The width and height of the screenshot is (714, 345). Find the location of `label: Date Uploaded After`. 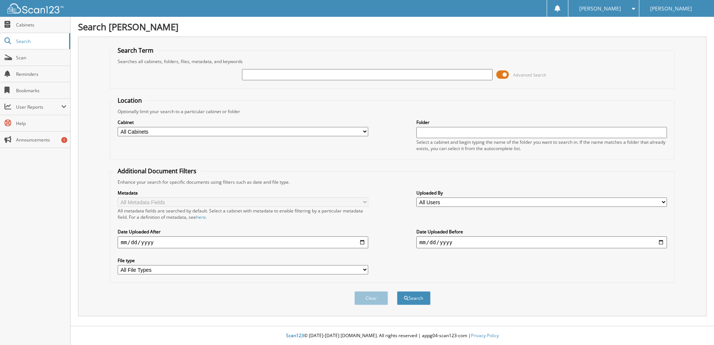

label: Date Uploaded After is located at coordinates (243, 231).